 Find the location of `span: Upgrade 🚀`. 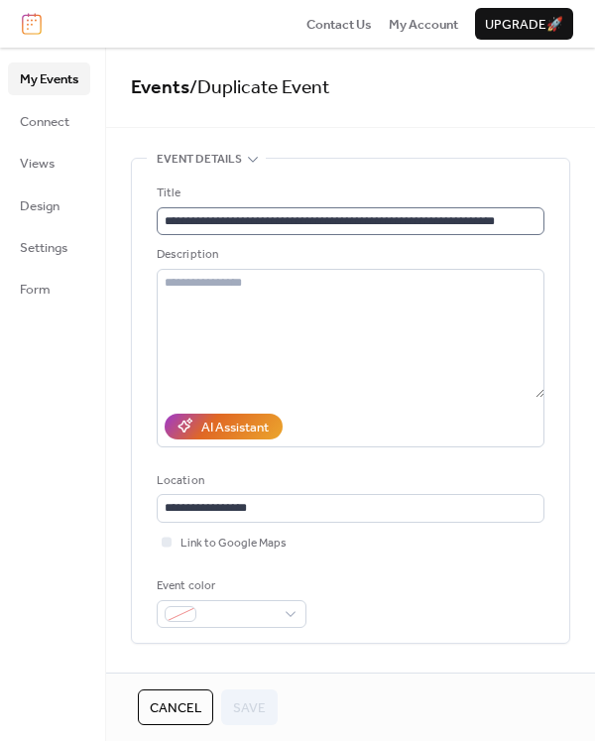

span: Upgrade 🚀 is located at coordinates (524, 25).